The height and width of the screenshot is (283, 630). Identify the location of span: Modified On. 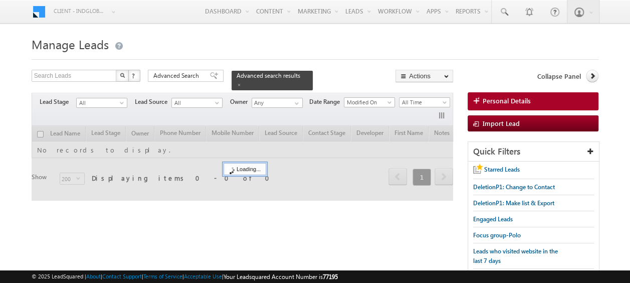
(368, 102).